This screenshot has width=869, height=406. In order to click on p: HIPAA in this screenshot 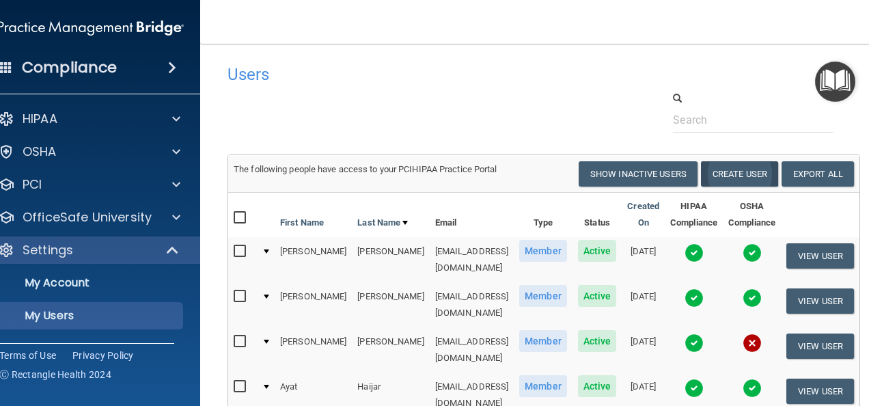, I will do `click(40, 119)`.